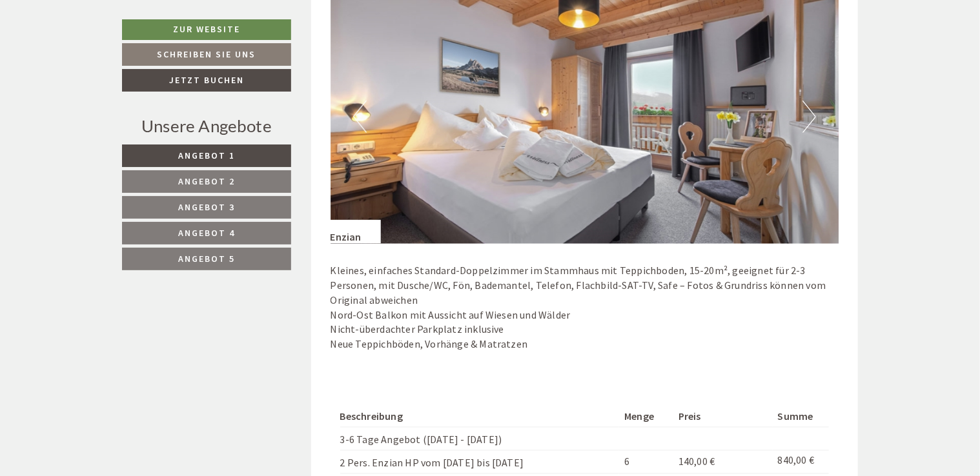 This screenshot has height=476, width=980. What do you see at coordinates (585, 307) in the screenshot?
I see `p: Kleines, einfaches Standard-Doppelzimmer im Stammhaus mit Teppichboden, 15-20m², geeignet für 2-3...` at bounding box center [585, 307].